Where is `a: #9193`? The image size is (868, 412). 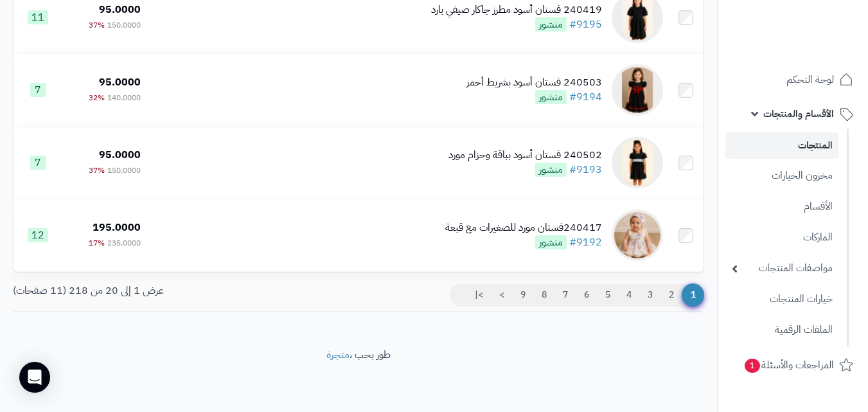
a: #9193 is located at coordinates (585, 170).